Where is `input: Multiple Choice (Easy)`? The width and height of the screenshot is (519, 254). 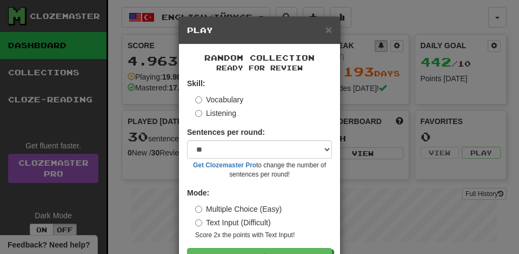
input: Multiple Choice (Easy) is located at coordinates (199, 209).